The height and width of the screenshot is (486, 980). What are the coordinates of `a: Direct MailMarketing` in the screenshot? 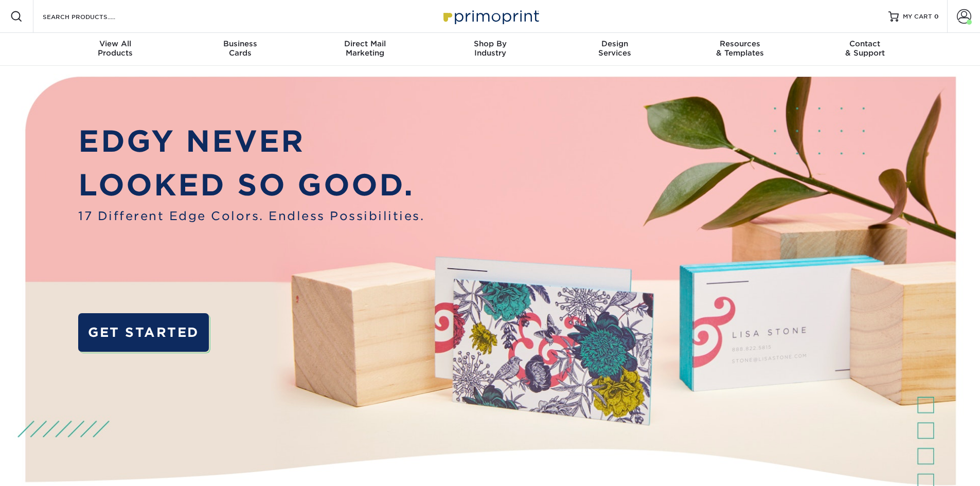 It's located at (365, 49).